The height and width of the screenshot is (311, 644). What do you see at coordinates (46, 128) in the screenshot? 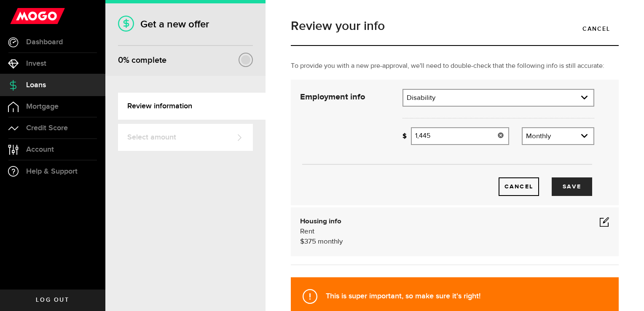
I see `span: Credit Score` at bounding box center [46, 128].